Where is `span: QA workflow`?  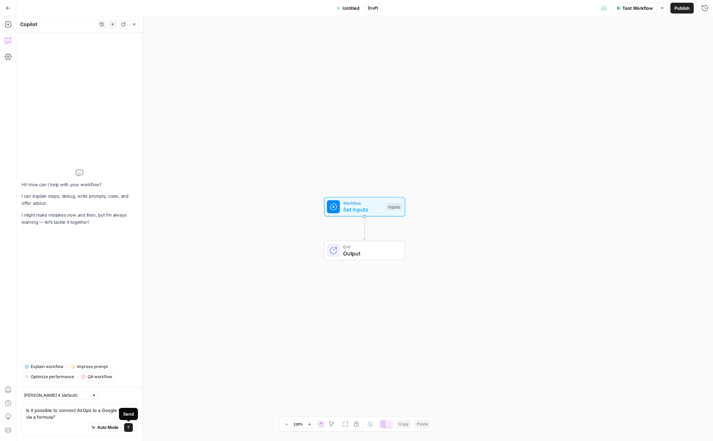
span: QA workflow is located at coordinates (100, 377).